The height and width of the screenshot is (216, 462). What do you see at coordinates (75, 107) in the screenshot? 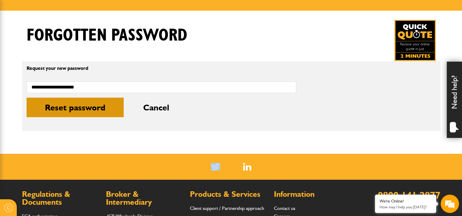
I see `button: Reset password` at bounding box center [75, 107].